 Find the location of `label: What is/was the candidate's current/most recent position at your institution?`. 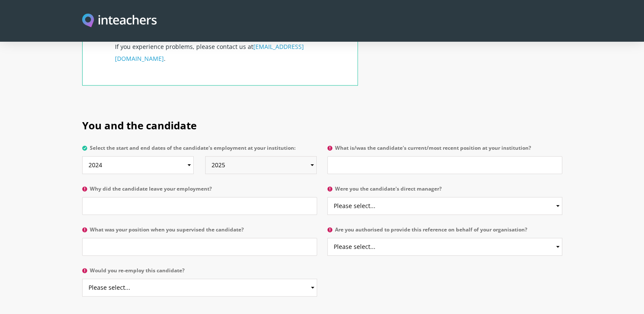

label: What is/was the candidate's current/most recent position at your institution? is located at coordinates (445, 151).